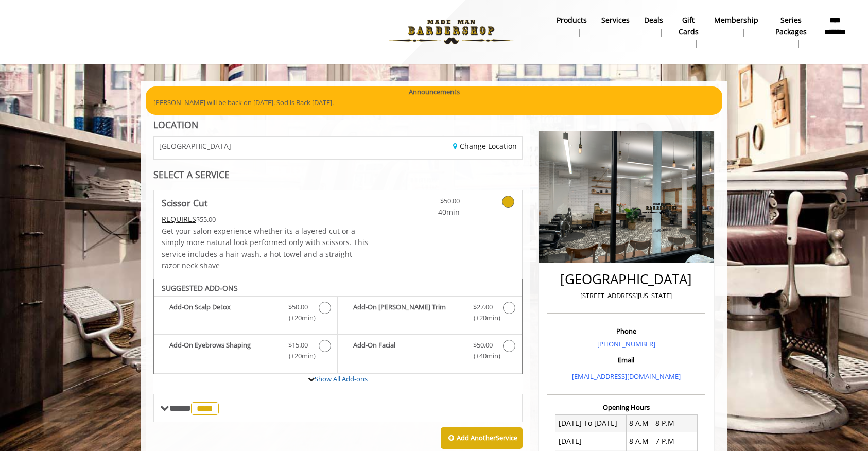 The width and height of the screenshot is (868, 451). I want to click on img: Made Man Barbershop logo, so click(451, 32).